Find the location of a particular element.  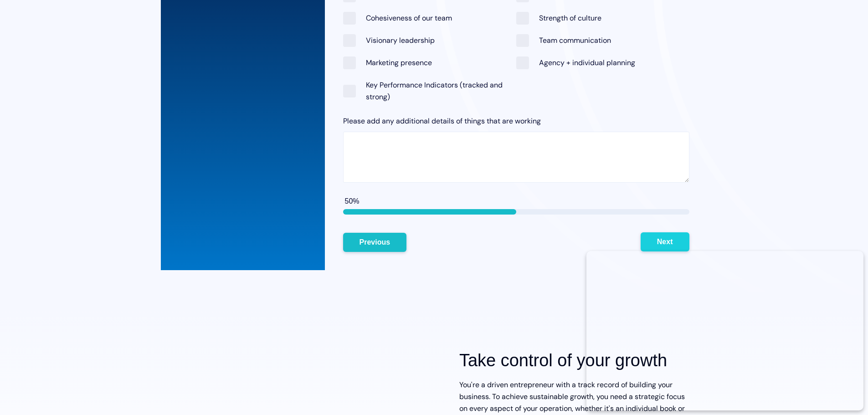

span: Marketing presence is located at coordinates (398, 62).